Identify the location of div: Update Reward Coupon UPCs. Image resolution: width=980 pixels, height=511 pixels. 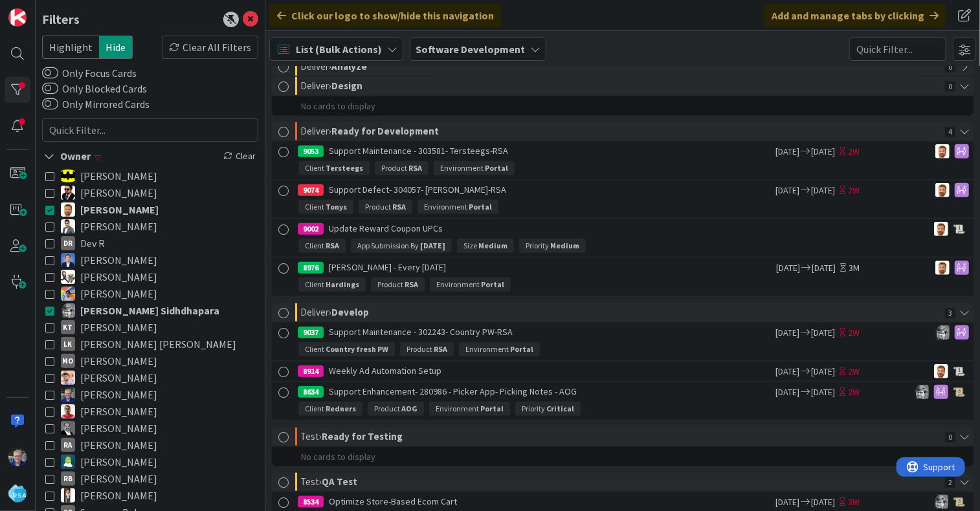
(579, 229).